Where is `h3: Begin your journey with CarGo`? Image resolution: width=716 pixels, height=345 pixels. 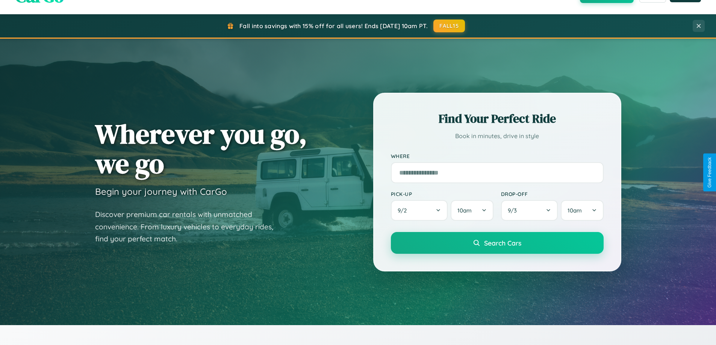
h3: Begin your journey with CarGo is located at coordinates (161, 192).